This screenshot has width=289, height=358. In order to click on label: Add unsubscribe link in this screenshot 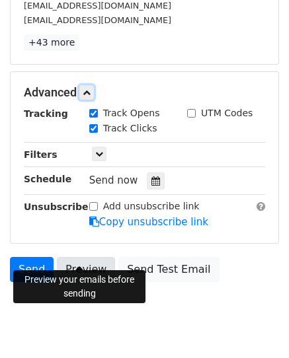, I will do `click(151, 206)`.